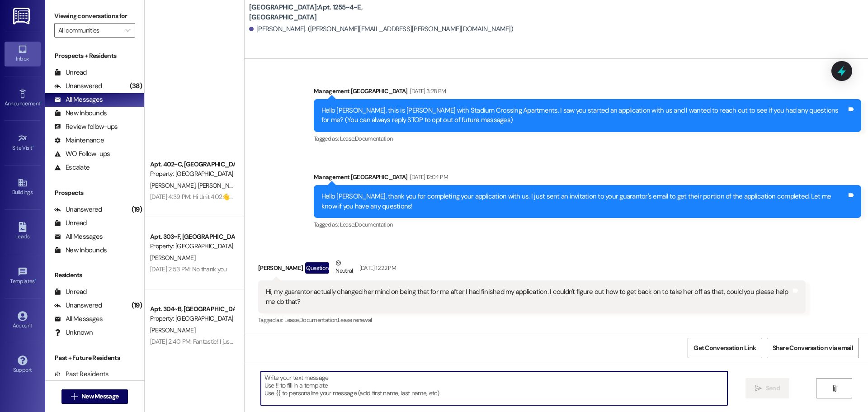  Describe the element at coordinates (95, 396) in the screenshot. I see `button: New Message` at that location.